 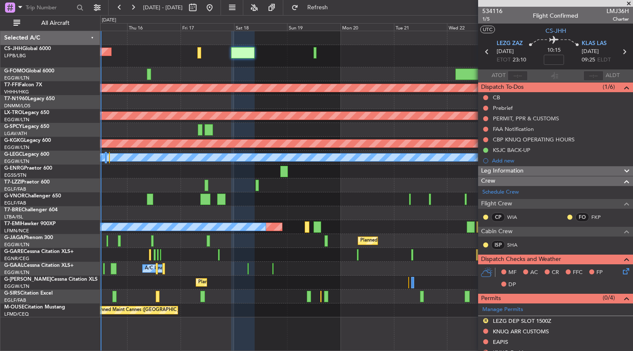 What do you see at coordinates (14, 141) in the screenshot?
I see `span: G-KGKG` at bounding box center [14, 141].